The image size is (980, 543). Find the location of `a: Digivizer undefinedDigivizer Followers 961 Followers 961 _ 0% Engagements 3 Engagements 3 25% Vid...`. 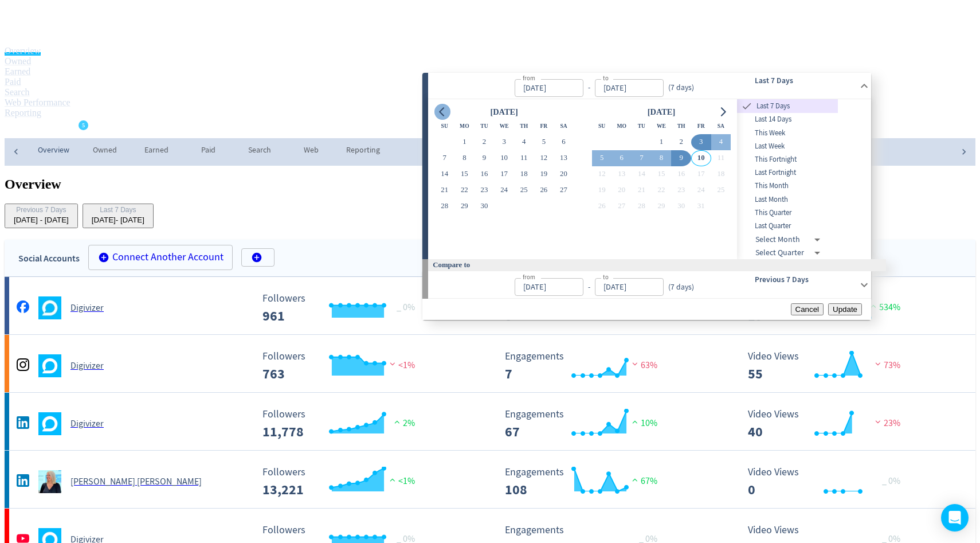

a: Digivizer undefinedDigivizer Followers 961 Followers 961 _ 0% Engagements 3 Engagements 3 25% Vid... is located at coordinates (490, 305).